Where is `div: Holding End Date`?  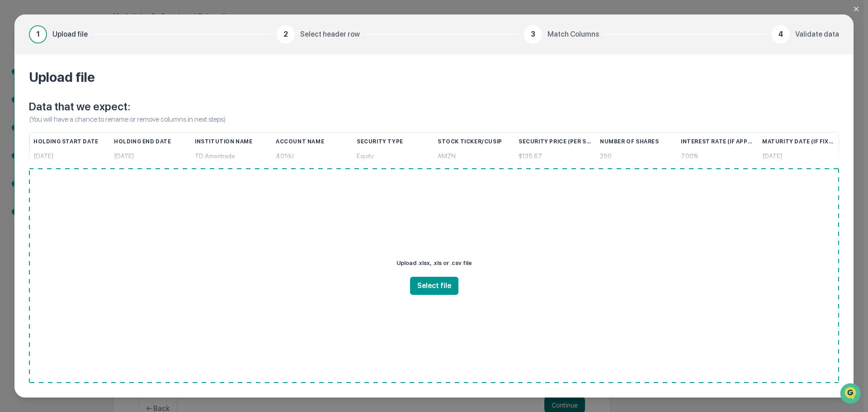 div: Holding End Date is located at coordinates (150, 142).